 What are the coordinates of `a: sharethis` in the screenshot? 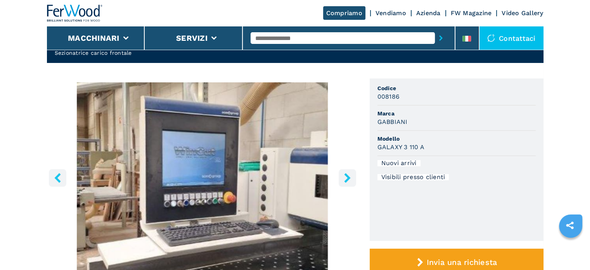 It's located at (570, 225).